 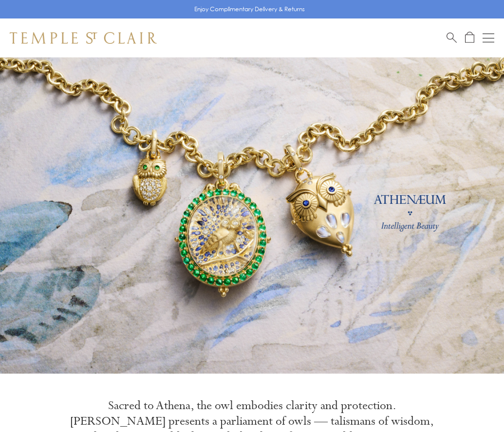 I want to click on a: Search, so click(x=451, y=37).